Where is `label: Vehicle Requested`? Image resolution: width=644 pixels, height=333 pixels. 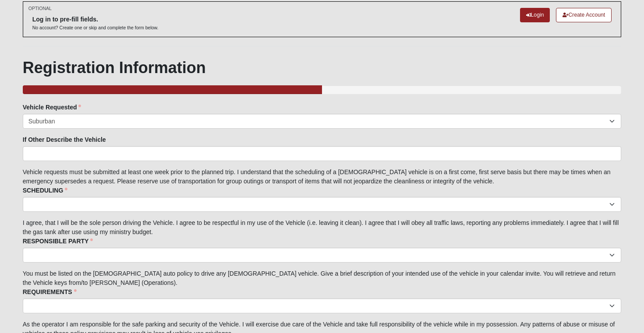
label: Vehicle Requested is located at coordinates (52, 107).